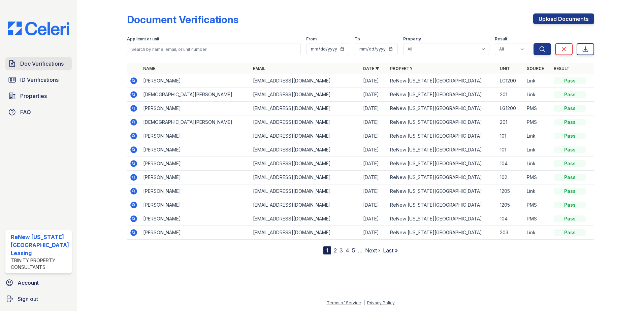  What do you see at coordinates (511, 219) in the screenshot?
I see `td: 104` at bounding box center [511, 219].